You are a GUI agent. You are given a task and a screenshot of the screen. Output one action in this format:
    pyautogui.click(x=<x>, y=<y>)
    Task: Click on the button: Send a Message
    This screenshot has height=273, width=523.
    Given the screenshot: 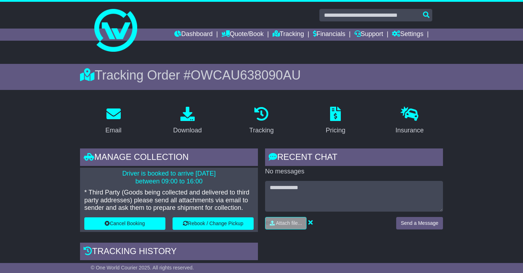 What is the action you would take?
    pyautogui.click(x=419, y=223)
    